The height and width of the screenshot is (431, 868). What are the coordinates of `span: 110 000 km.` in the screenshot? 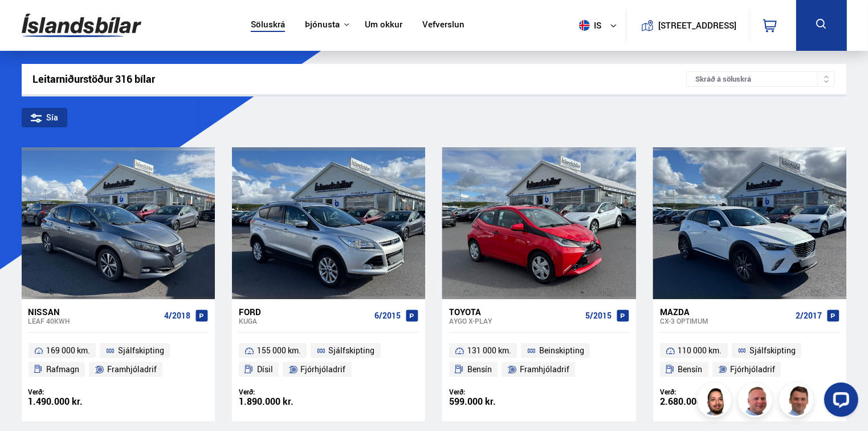 It's located at (700, 350).